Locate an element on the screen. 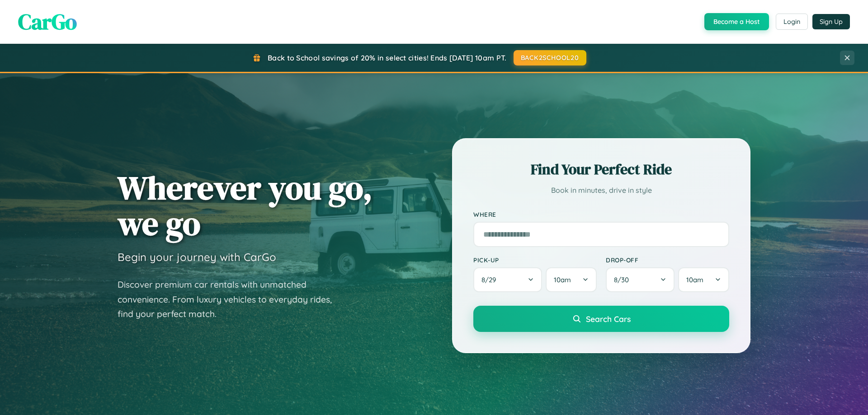 Image resolution: width=868 pixels, height=415 pixels. button: Become a Host is located at coordinates (736, 22).